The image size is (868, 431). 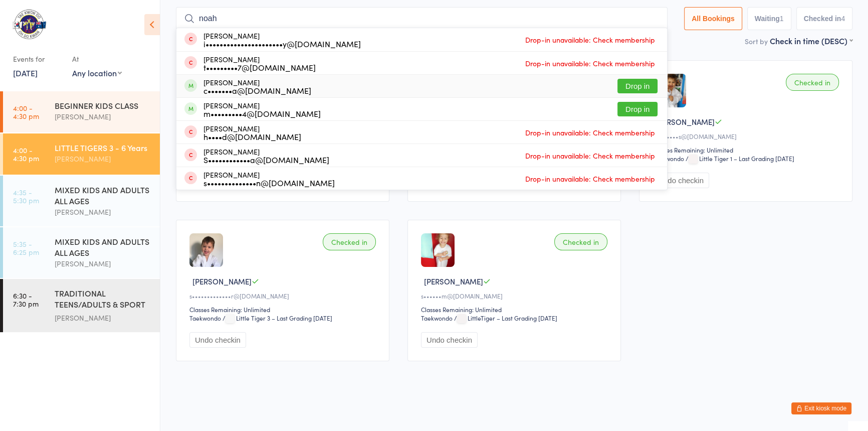 What do you see at coordinates (97, 72) in the screenshot?
I see `div: Any location` at bounding box center [97, 72].